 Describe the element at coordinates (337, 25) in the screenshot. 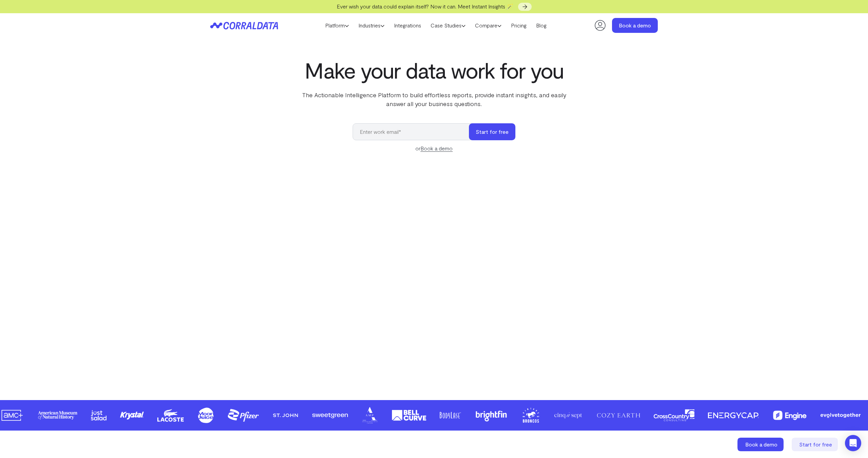

I see `a: Platform` at that location.